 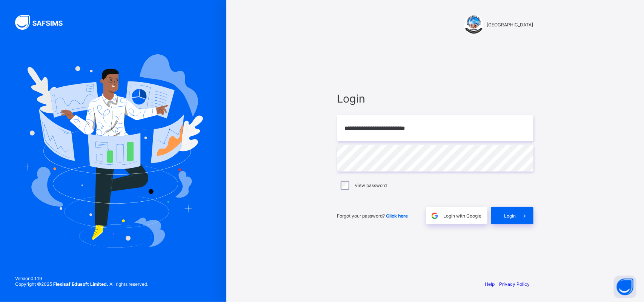 I want to click on a: Help, so click(x=490, y=284).